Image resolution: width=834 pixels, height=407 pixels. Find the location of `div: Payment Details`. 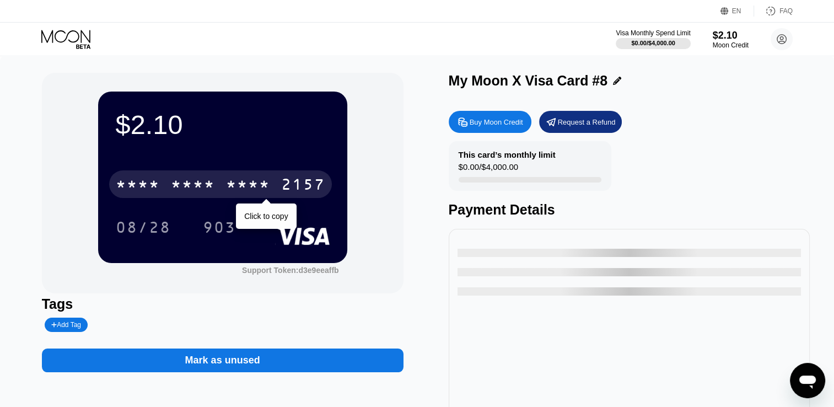

div: Payment Details is located at coordinates (630, 210).